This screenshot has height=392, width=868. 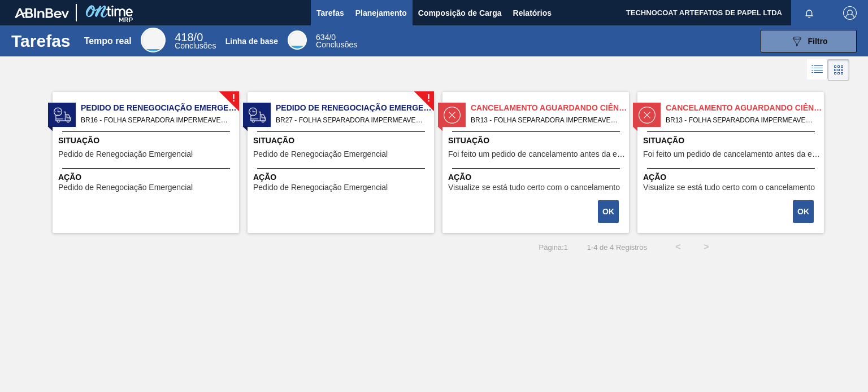 I want to click on div: Completar tarefa: 30188773, so click(x=609, y=211).